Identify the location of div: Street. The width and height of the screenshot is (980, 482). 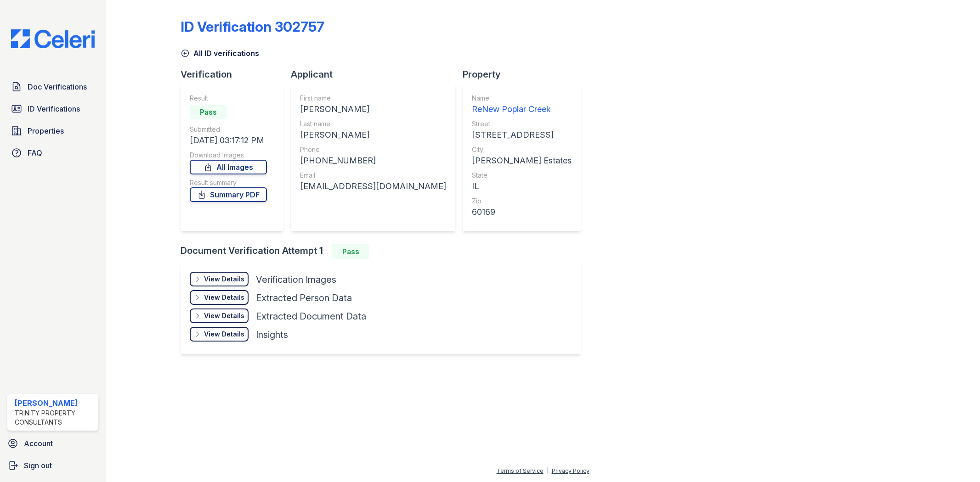
(522, 124).